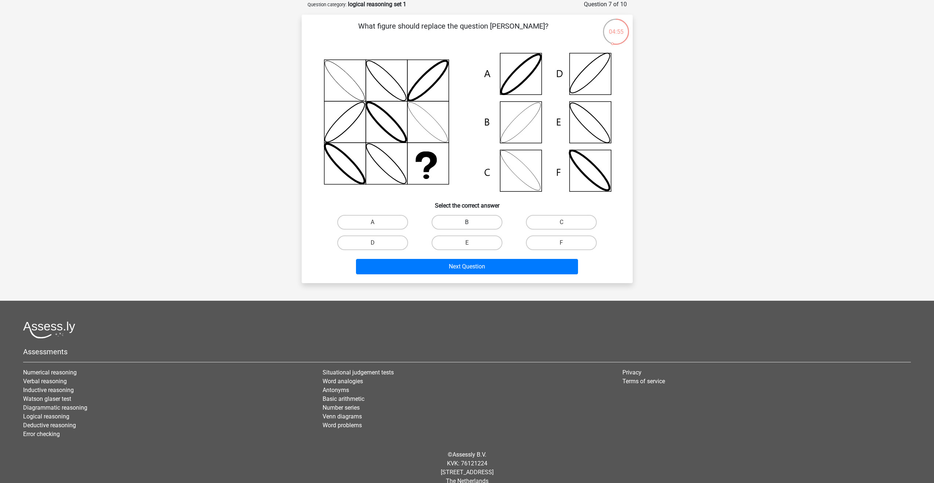  I want to click on a: Privacy, so click(632, 372).